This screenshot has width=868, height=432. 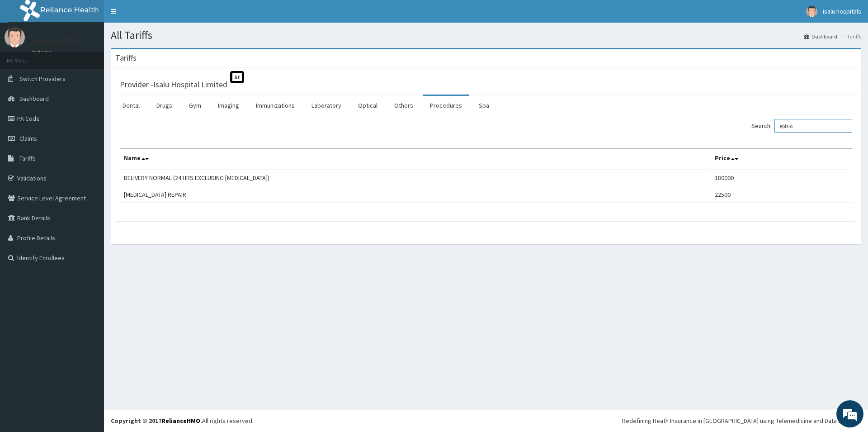 I want to click on td: 22500, so click(x=781, y=194).